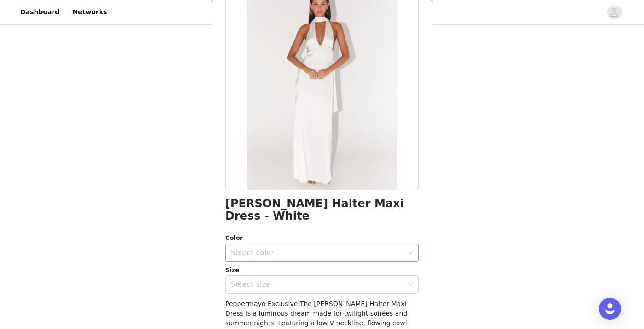  What do you see at coordinates (322, 239) in the screenshot?
I see `div: Color` at bounding box center [322, 239].